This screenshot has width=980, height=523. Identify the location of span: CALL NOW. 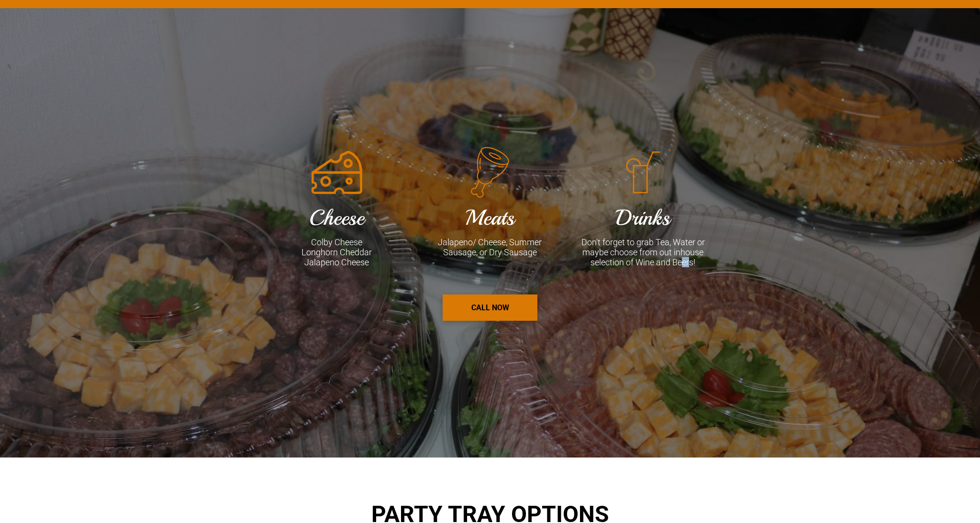
(490, 307).